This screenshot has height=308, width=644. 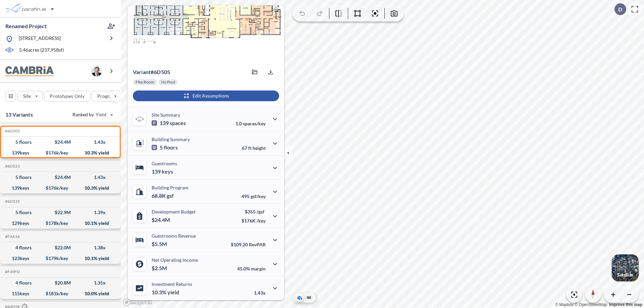 What do you see at coordinates (253, 221) in the screenshot?
I see `p: $176K` at bounding box center [253, 221].